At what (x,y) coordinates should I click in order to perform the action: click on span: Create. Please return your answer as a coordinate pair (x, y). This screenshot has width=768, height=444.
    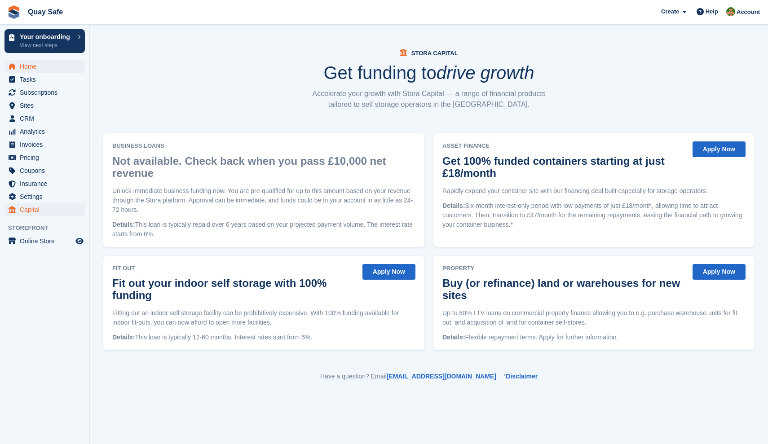
    Looking at the image, I should click on (670, 12).